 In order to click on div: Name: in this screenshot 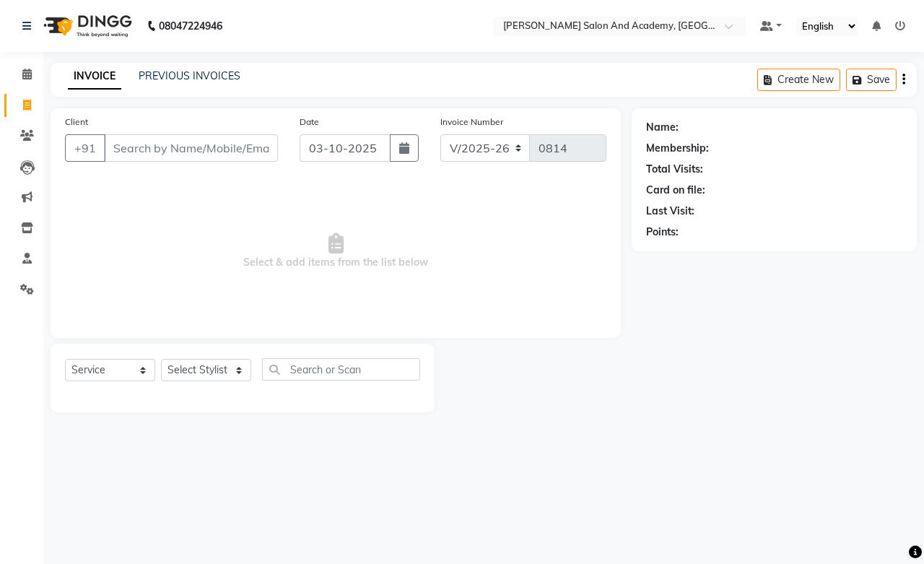, I will do `click(662, 127)`.